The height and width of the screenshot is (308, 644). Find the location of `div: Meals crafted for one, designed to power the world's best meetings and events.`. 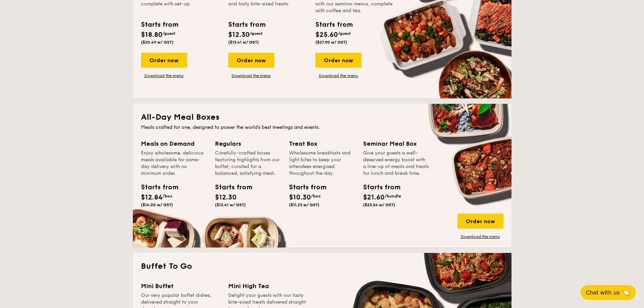

div: Meals crafted for one, designed to power the world's best meetings and events. is located at coordinates (322, 127).